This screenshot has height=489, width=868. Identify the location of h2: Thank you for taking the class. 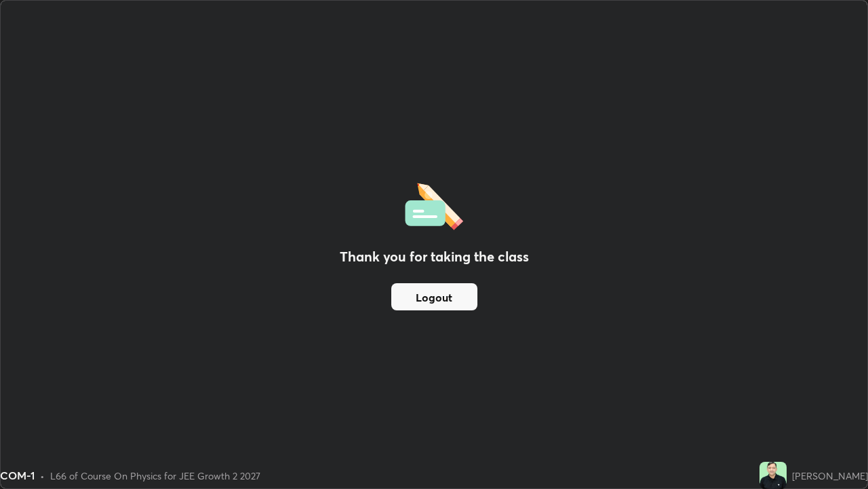
(434, 256).